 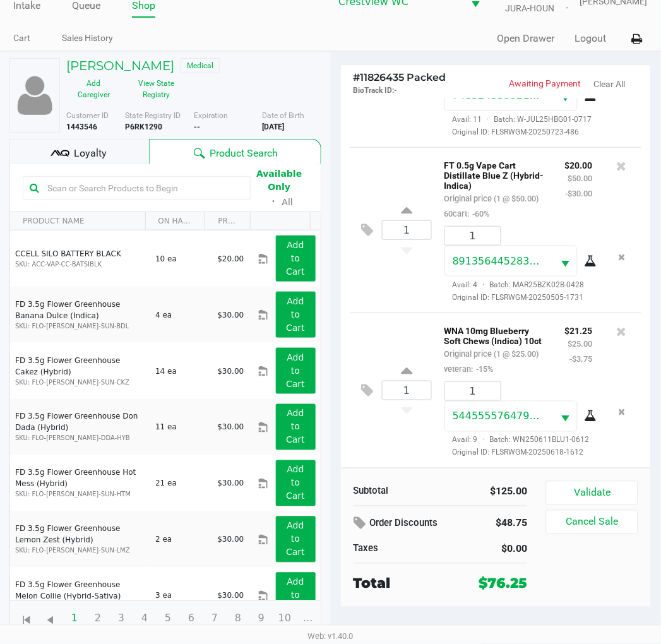 What do you see at coordinates (180, 258) in the screenshot?
I see `td: 10 ea` at bounding box center [180, 258].